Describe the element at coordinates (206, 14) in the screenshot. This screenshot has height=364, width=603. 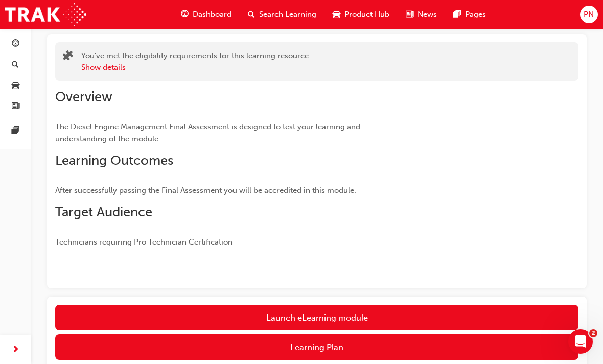
I see `a: guage-iconDashboard` at that location.